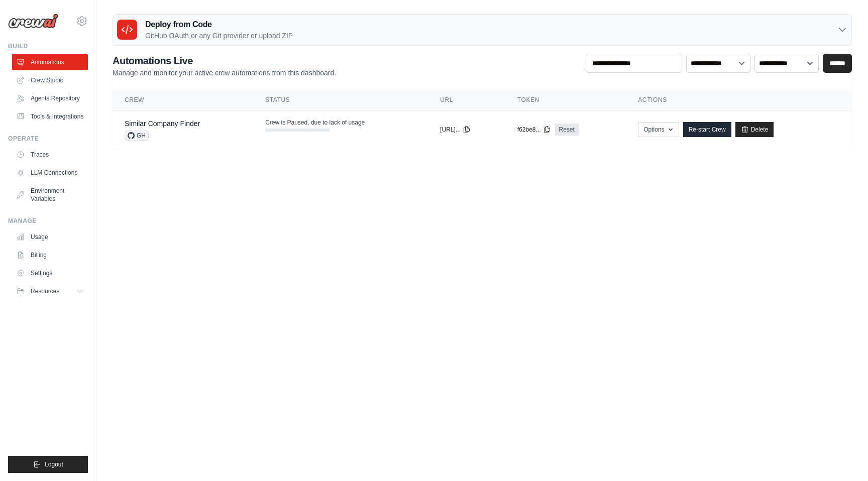 This screenshot has height=481, width=868. I want to click on button: Options, so click(659, 130).